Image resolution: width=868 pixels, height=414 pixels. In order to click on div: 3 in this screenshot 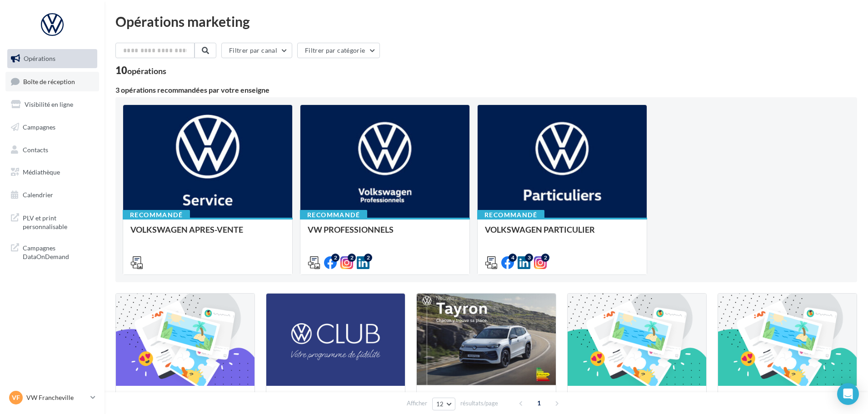, I will do `click(529, 258)`.